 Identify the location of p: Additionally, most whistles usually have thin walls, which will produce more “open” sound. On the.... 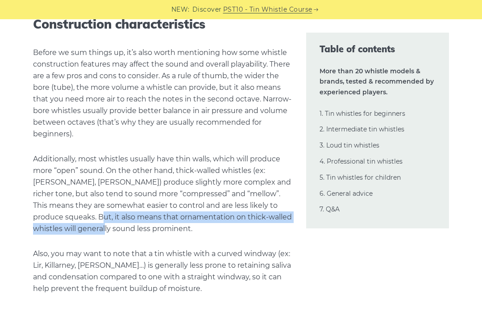
(163, 194).